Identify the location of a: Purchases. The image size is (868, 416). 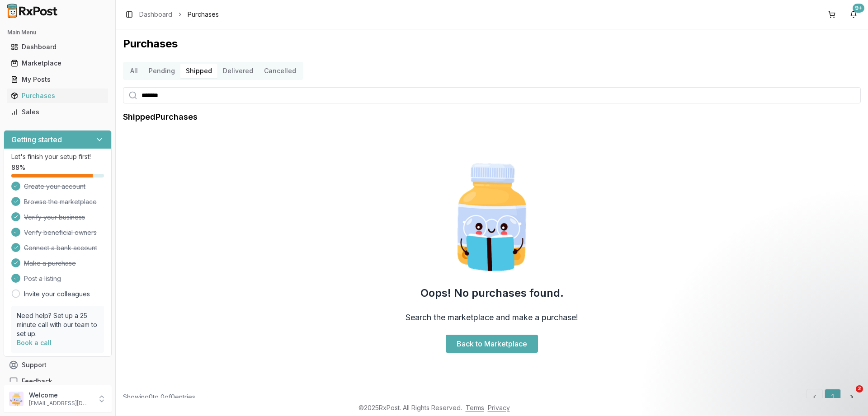
(57, 96).